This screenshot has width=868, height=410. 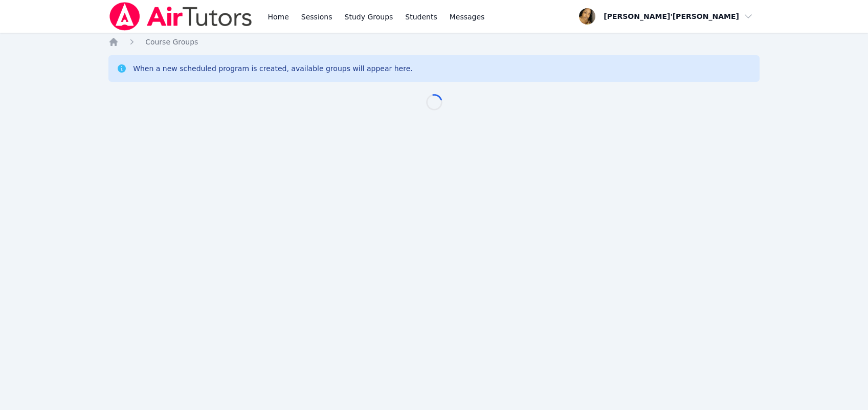 I want to click on nav: Breadcrumb, so click(x=434, y=42).